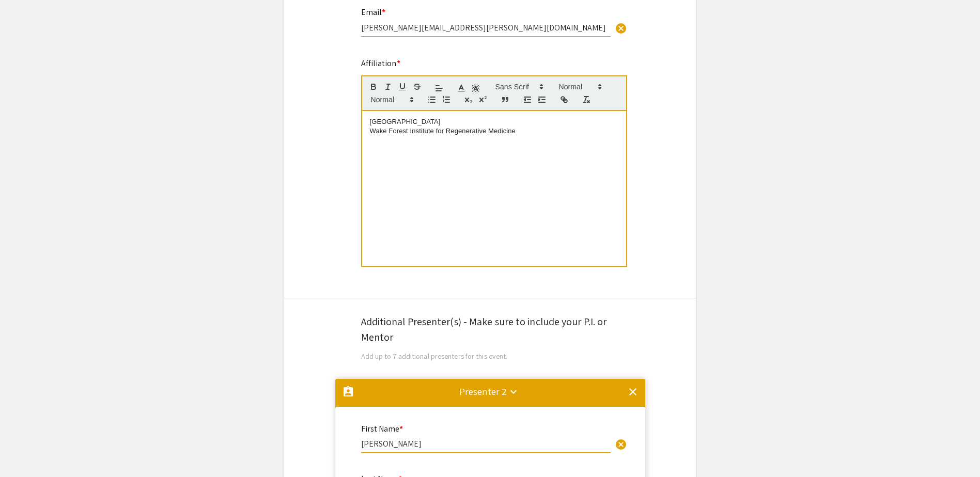 The width and height of the screenshot is (980, 477). I want to click on mat-label: First Name, so click(382, 429).